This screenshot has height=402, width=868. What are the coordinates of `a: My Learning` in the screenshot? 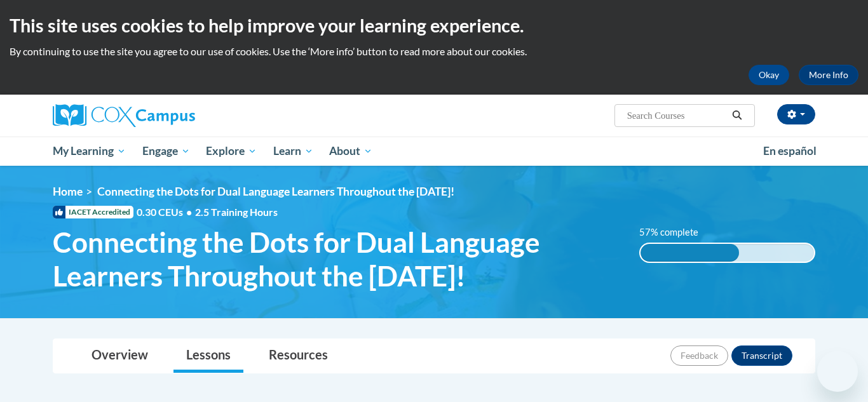 It's located at (89, 151).